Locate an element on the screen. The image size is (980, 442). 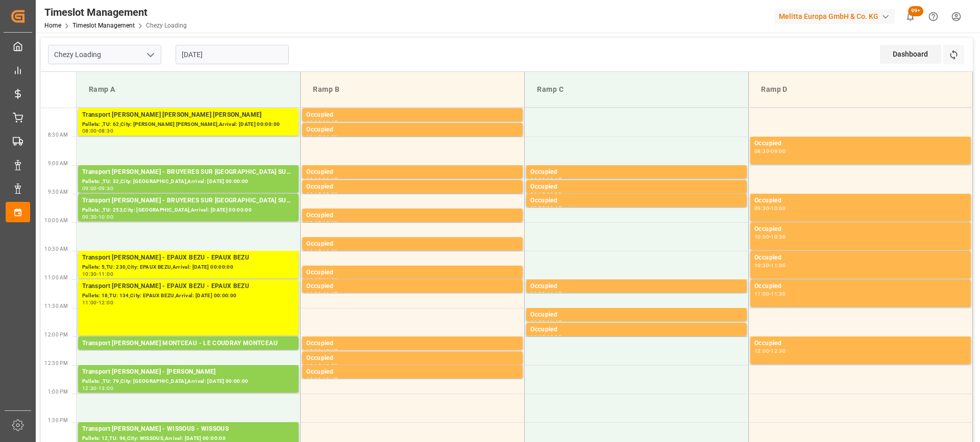
span: 10:00 AM is located at coordinates (56, 221).